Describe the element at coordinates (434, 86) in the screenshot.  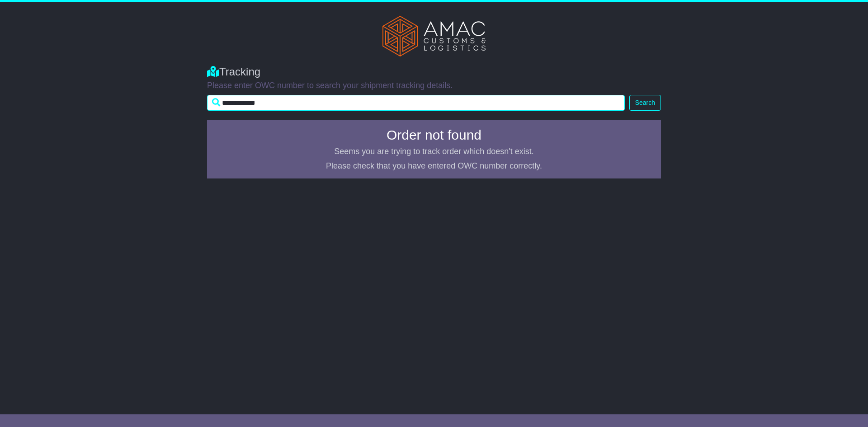
I see `p: Please enter OWC number to search your shipment tracking details.` at that location.